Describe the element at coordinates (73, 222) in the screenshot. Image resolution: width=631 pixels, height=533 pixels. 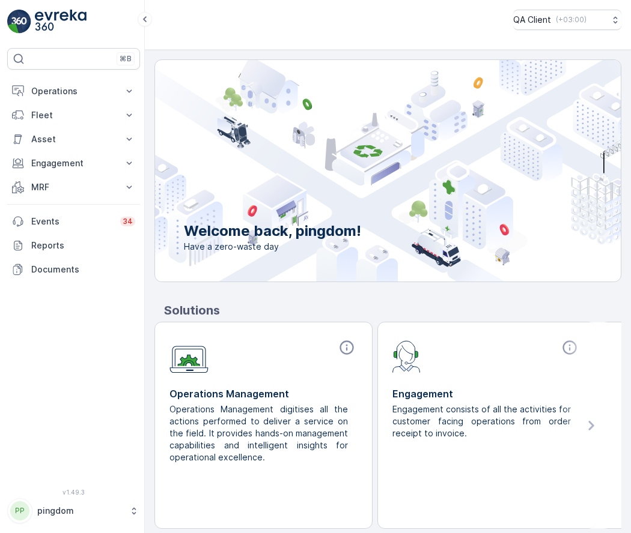
I see `a: Events34` at that location.